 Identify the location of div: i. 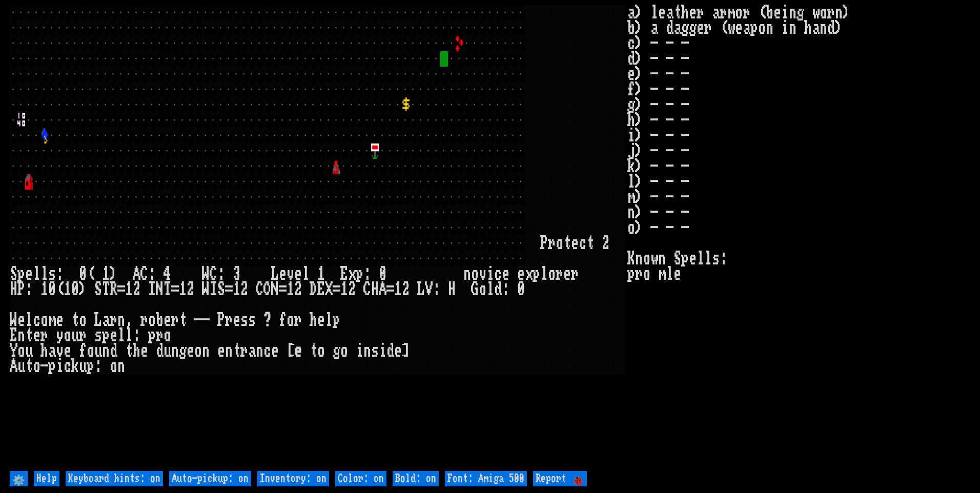
(490, 274).